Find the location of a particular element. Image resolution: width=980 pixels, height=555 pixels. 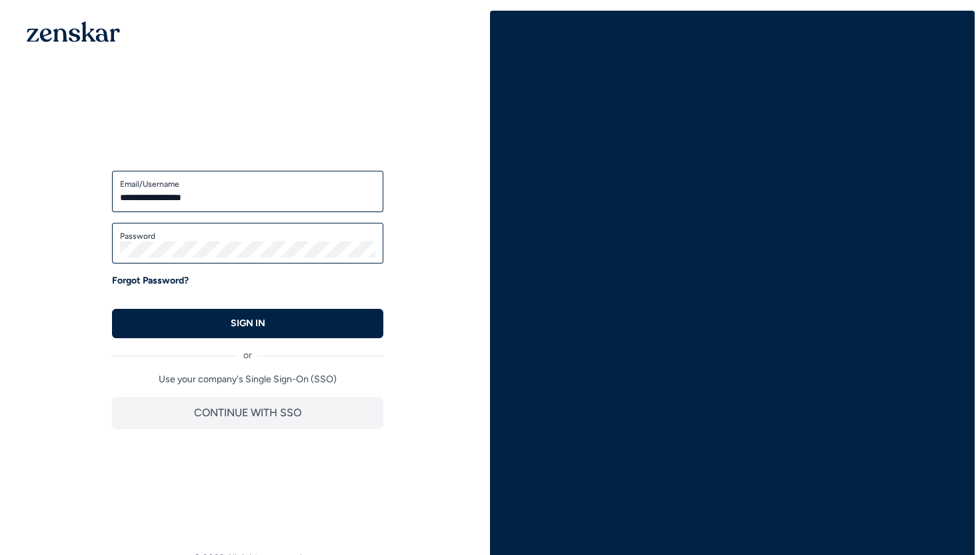

div: or is located at coordinates (247, 350).